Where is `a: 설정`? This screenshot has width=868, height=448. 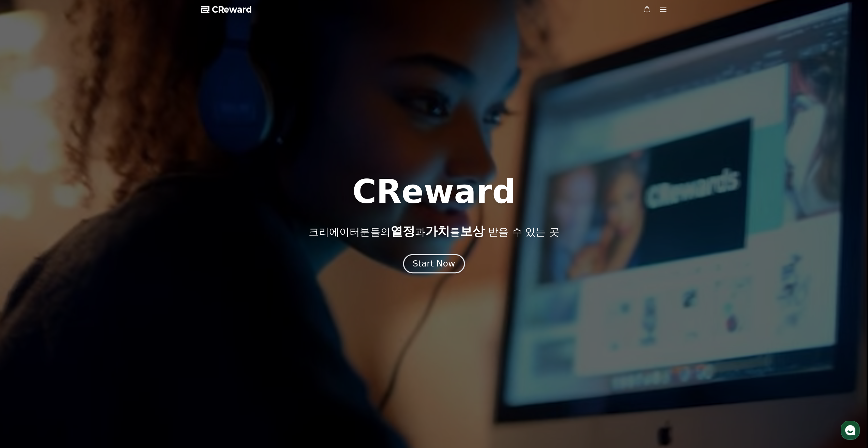
a: 설정 is located at coordinates (109, 225).